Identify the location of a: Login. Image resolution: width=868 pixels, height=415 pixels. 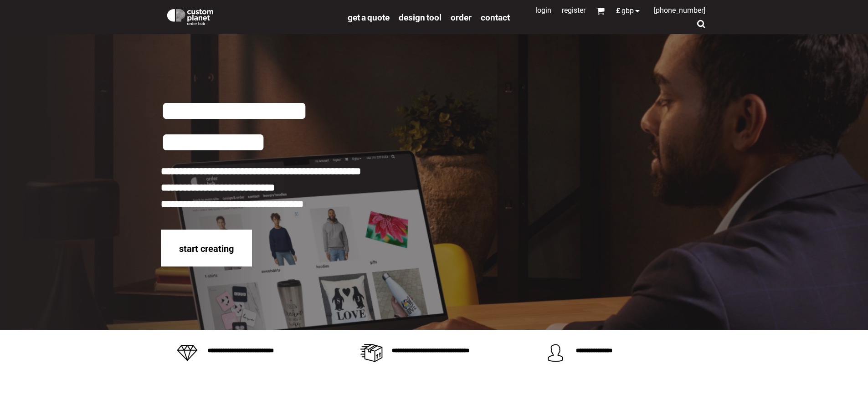
(543, 10).